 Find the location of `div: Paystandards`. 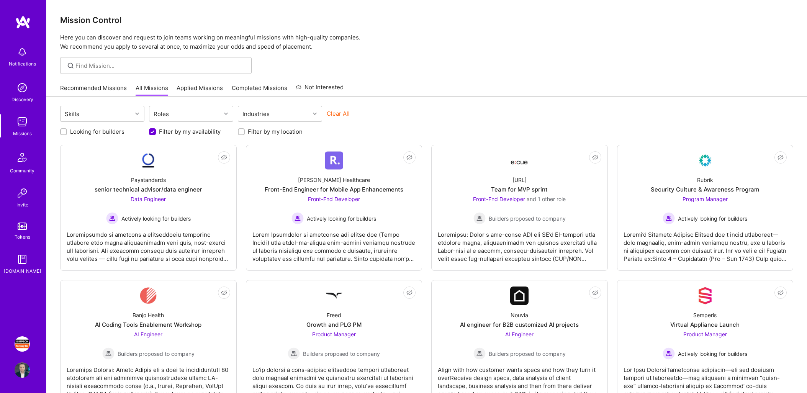

div: Paystandards is located at coordinates (148, 180).